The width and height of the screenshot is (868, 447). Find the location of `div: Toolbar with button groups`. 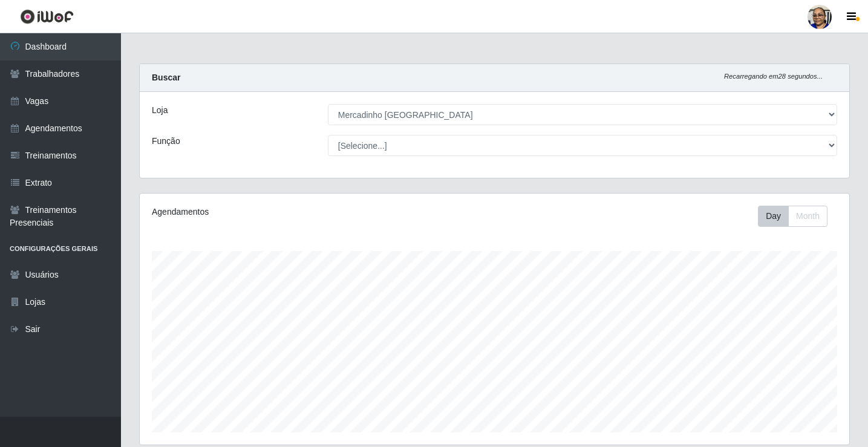

div: Toolbar with button groups is located at coordinates (797, 216).